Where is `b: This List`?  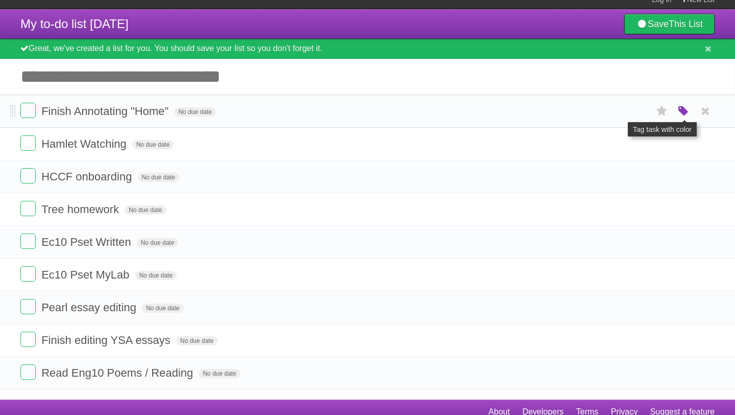
b: This List is located at coordinates (686, 24).